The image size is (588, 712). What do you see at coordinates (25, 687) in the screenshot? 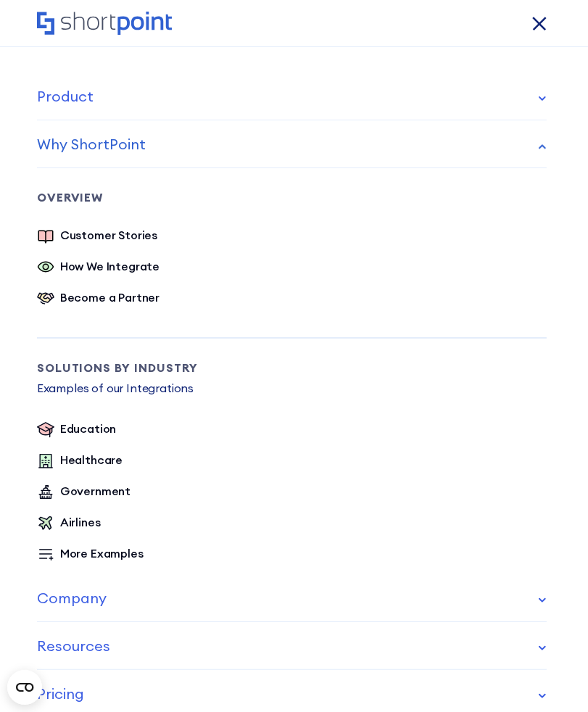
I see `button: Open CMP widget` at bounding box center [25, 687].